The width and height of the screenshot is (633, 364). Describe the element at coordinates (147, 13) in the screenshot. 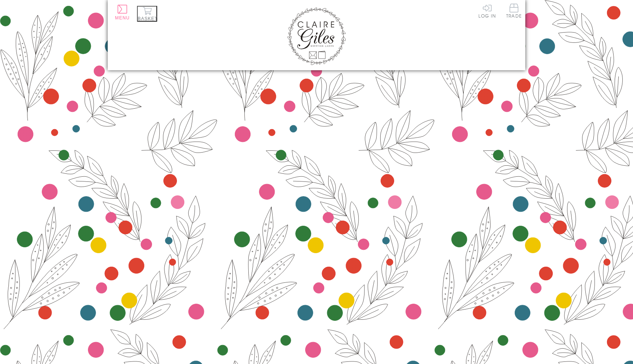

I see `button: Basket` at that location.